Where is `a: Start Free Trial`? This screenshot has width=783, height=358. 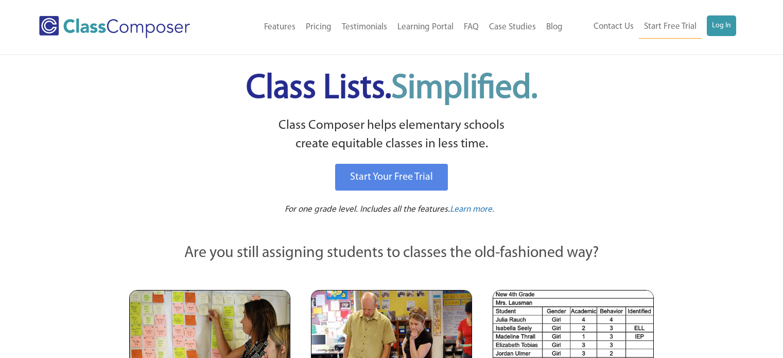 a: Start Free Trial is located at coordinates (670, 27).